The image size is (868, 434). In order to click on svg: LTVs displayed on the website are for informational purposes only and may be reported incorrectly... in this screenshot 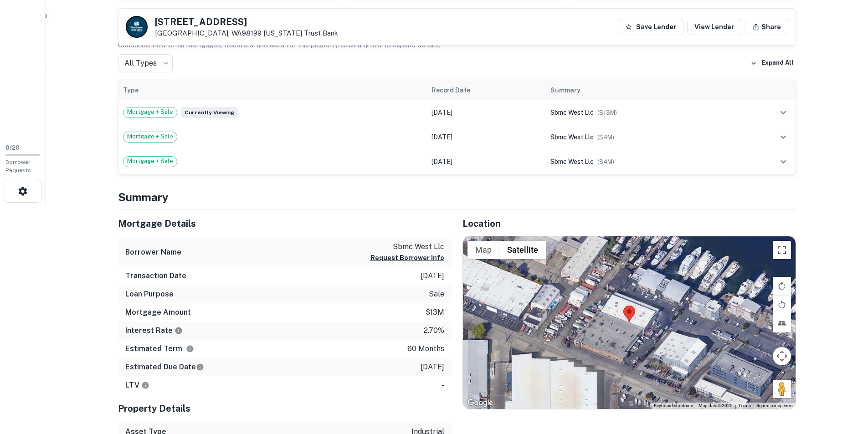, I will do `click(145, 385)`.